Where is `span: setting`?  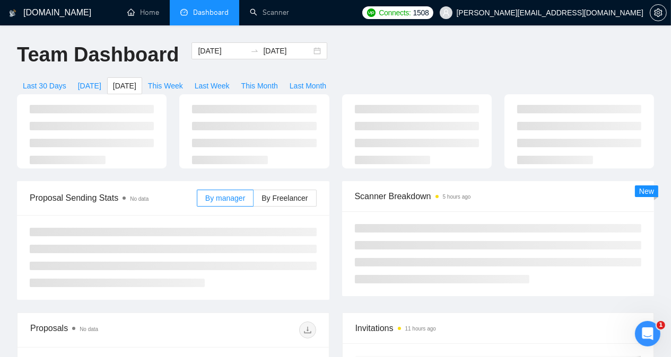
span: setting is located at coordinates (658, 13).